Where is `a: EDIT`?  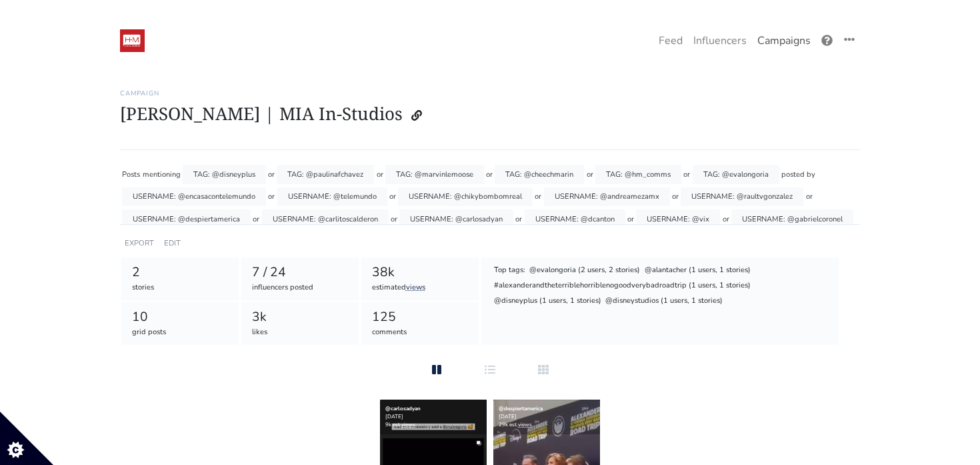
a: EDIT is located at coordinates (172, 243).